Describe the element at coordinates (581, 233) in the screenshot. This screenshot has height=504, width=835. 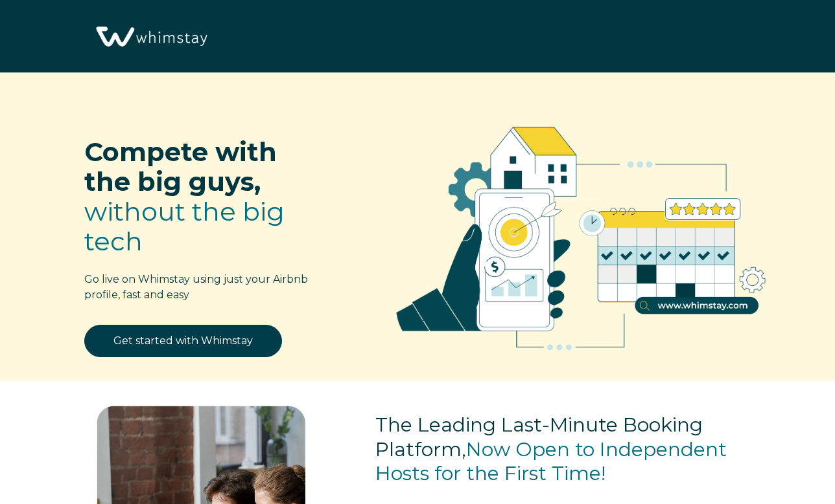
I see `img: RBO Ilustrations-02` at that location.